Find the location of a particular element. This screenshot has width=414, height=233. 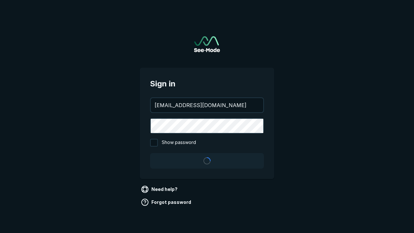

span: Show password is located at coordinates (179, 143).